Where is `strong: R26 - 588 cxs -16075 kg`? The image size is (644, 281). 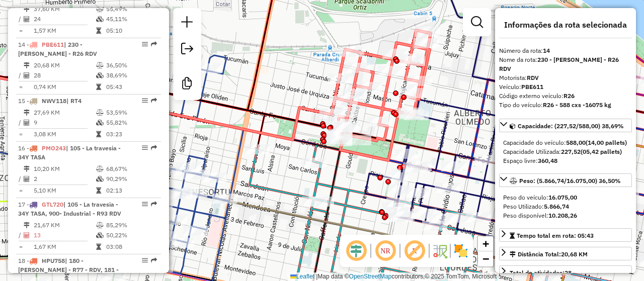
strong: R26 - 588 cxs -16075 kg is located at coordinates (578, 105).